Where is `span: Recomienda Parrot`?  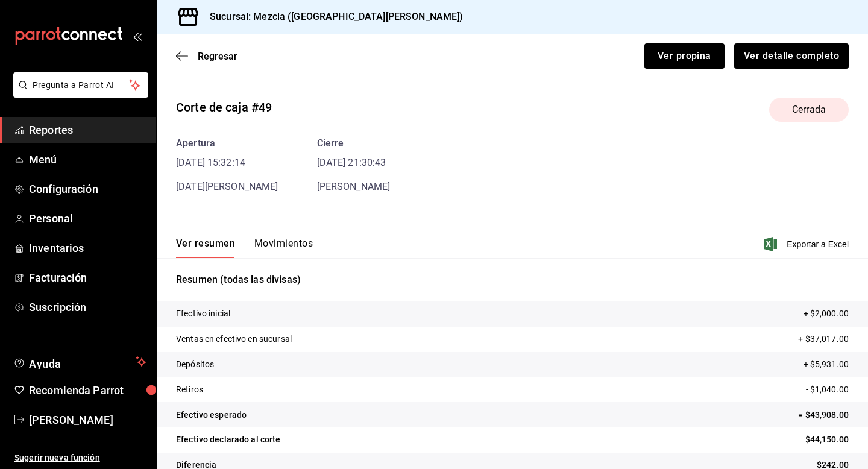 span: Recomienda Parrot is located at coordinates (88, 390).